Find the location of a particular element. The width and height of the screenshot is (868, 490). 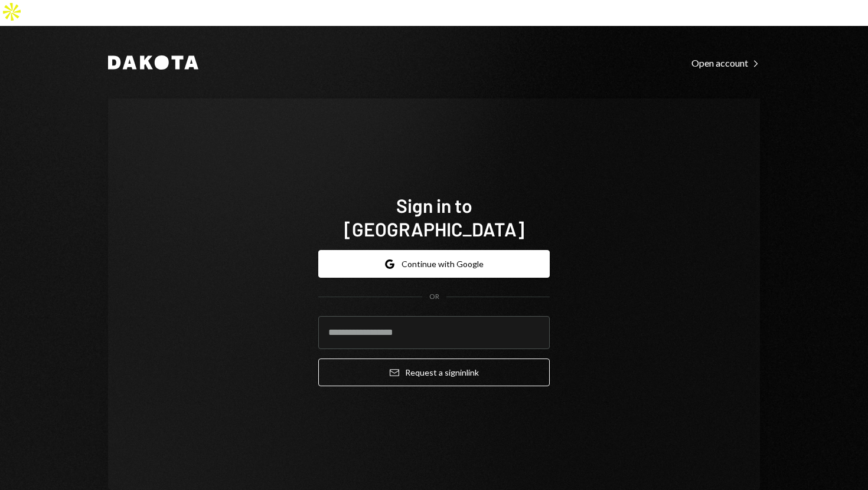

a: Open account is located at coordinates (726, 62).